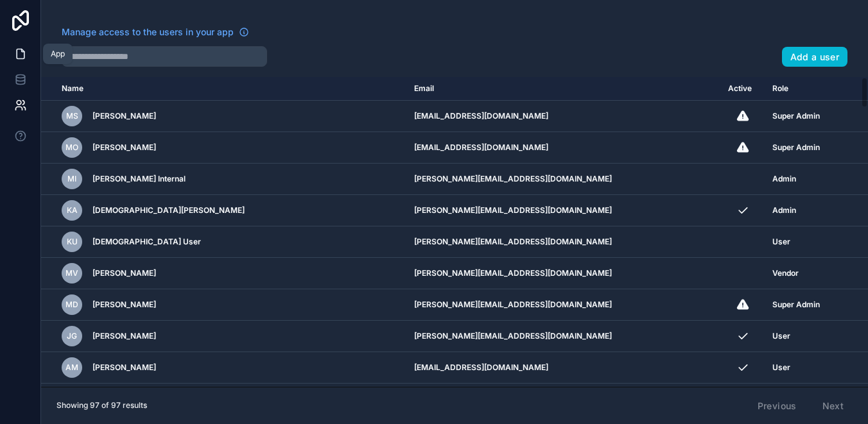 This screenshot has height=424, width=868. What do you see at coordinates (800, 89) in the screenshot?
I see `th: Role` at bounding box center [800, 89].